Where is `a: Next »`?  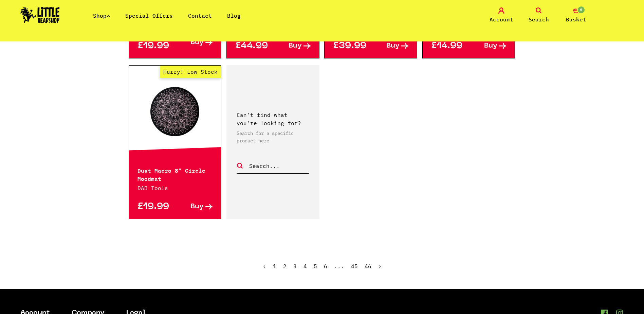
a: Next » is located at coordinates (380, 266).